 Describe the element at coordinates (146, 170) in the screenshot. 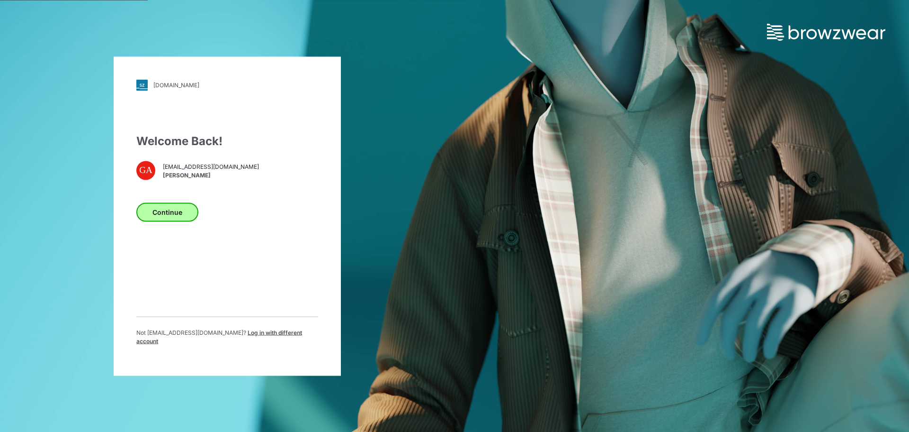

I see `div: GA` at that location.